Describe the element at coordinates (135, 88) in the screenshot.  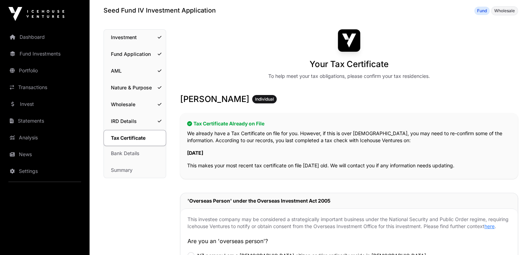
I see `a: Nature & Purpose` at that location.